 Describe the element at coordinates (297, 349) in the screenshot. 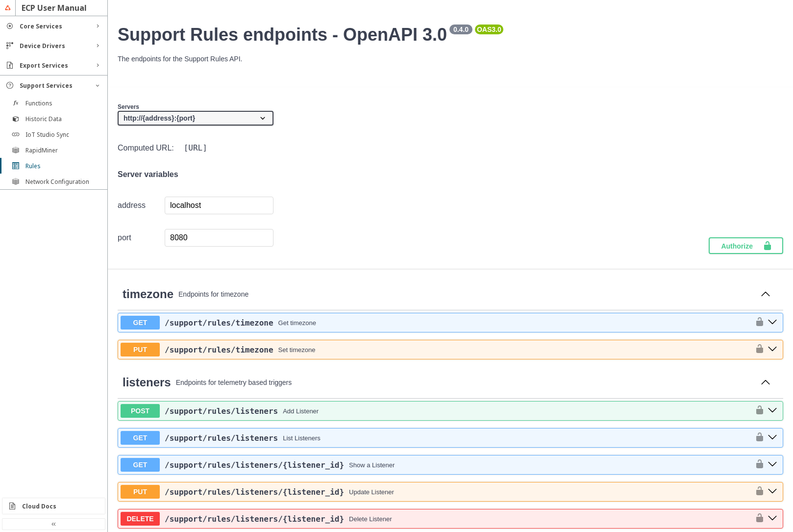

I see `div: Set timezone` at that location.